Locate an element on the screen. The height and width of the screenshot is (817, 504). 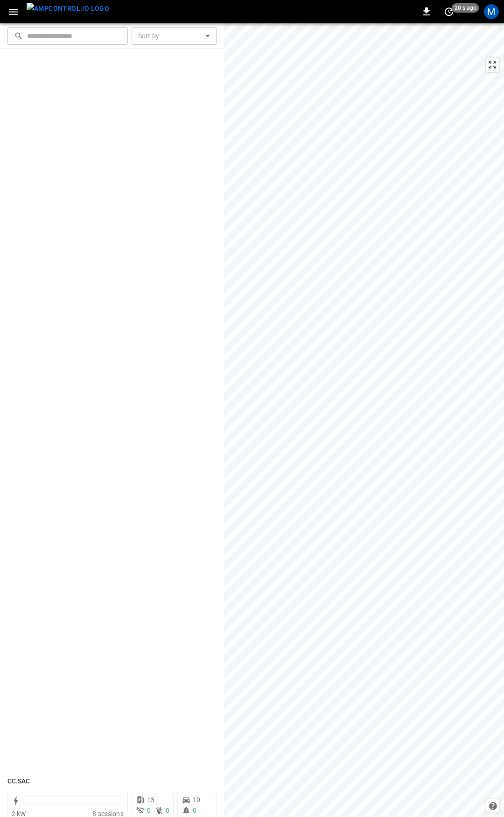
span: 20 s ago is located at coordinates (465, 8).